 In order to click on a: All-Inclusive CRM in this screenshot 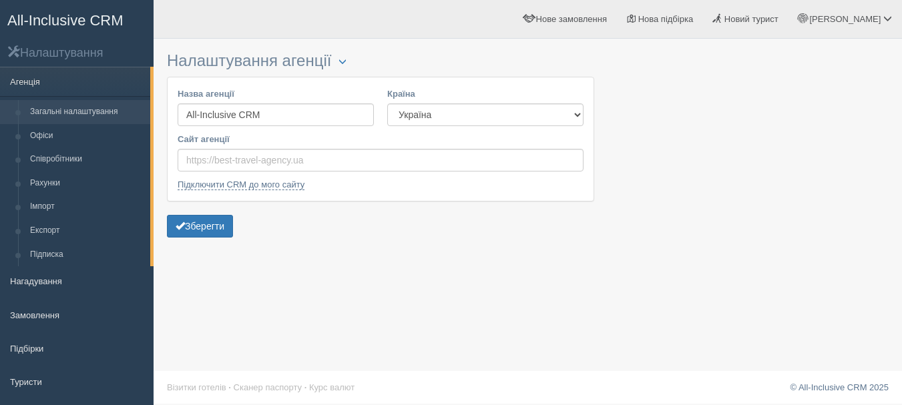, I will do `click(77, 19)`.